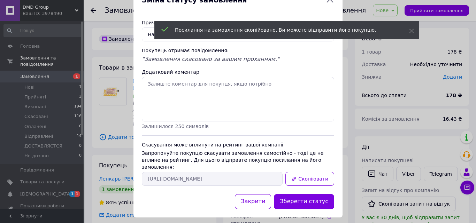  Describe the element at coordinates (238, 51) in the screenshot. I see `div: Покупець отримає повідомлення:` at that location.